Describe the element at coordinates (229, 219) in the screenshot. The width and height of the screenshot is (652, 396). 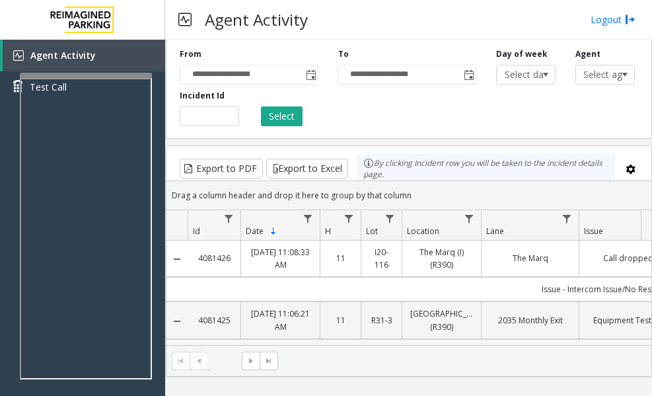
I see `a: Id Filter Menu` at that location.